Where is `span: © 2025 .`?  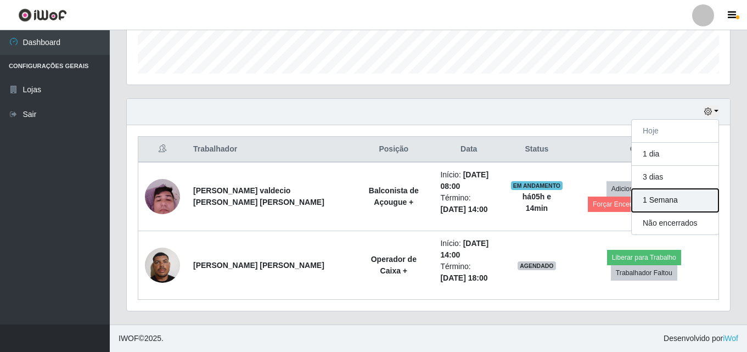
span: © 2025 . is located at coordinates (141, 338).